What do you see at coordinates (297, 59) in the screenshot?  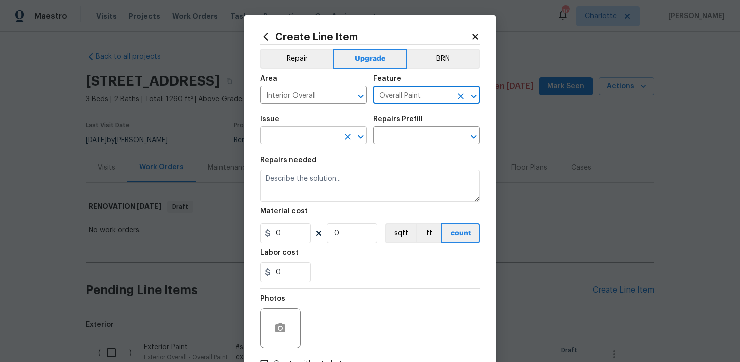 I see `button: Repair` at bounding box center [297, 59].